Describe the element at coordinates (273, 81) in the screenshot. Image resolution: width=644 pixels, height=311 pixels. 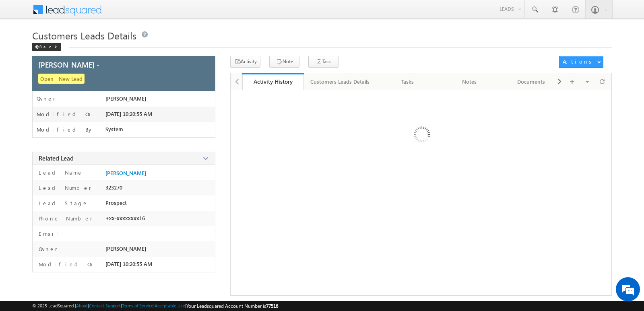
I see `div: Activity History` at that location.